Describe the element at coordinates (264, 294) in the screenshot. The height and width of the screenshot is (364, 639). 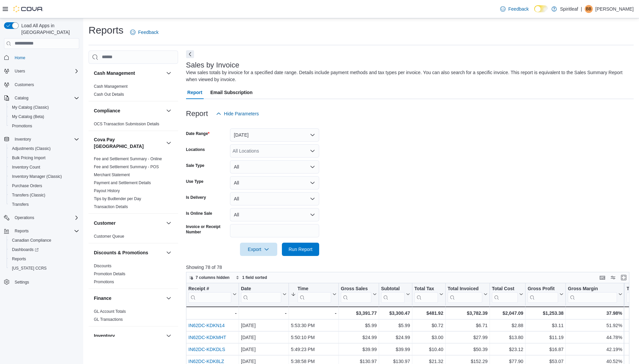
I see `button: Date` at that location.